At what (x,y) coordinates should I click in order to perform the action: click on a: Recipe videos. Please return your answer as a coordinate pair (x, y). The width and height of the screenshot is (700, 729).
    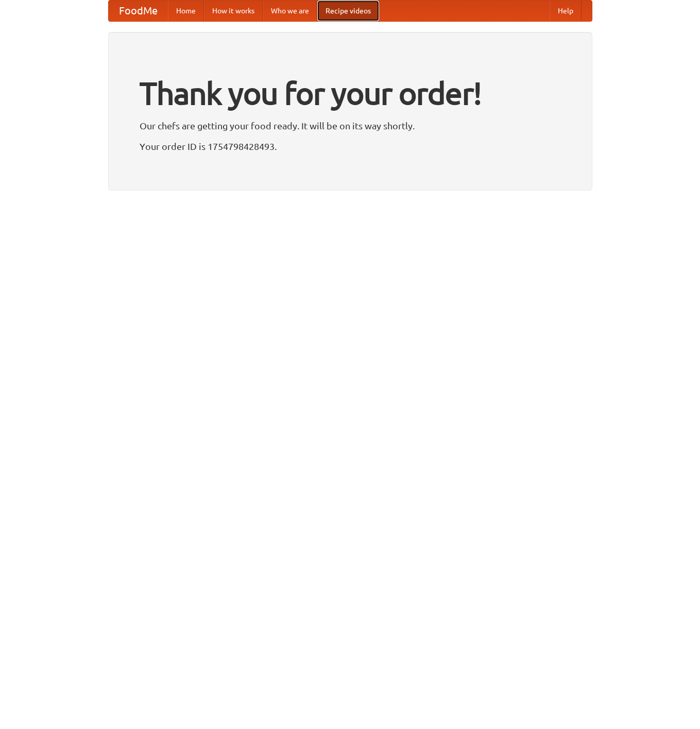
    Looking at the image, I should click on (348, 11).